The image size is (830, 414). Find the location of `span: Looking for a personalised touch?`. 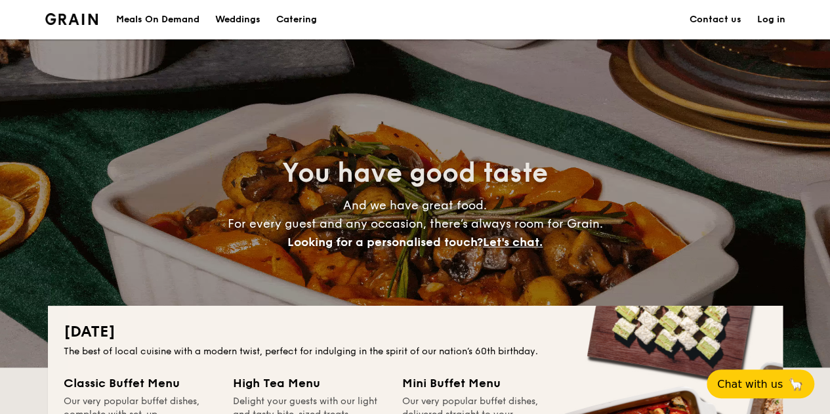

span: Looking for a personalised touch? is located at coordinates (385, 242).